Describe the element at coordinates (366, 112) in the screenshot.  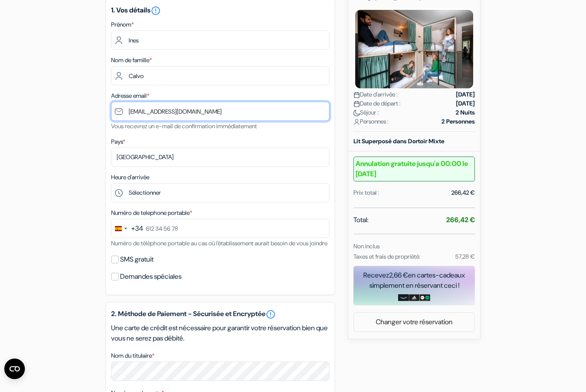
I see `span: Séjour :` at that location.